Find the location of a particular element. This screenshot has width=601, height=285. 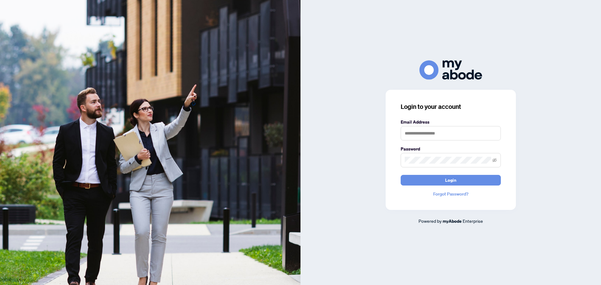

span: Login is located at coordinates (451, 180).